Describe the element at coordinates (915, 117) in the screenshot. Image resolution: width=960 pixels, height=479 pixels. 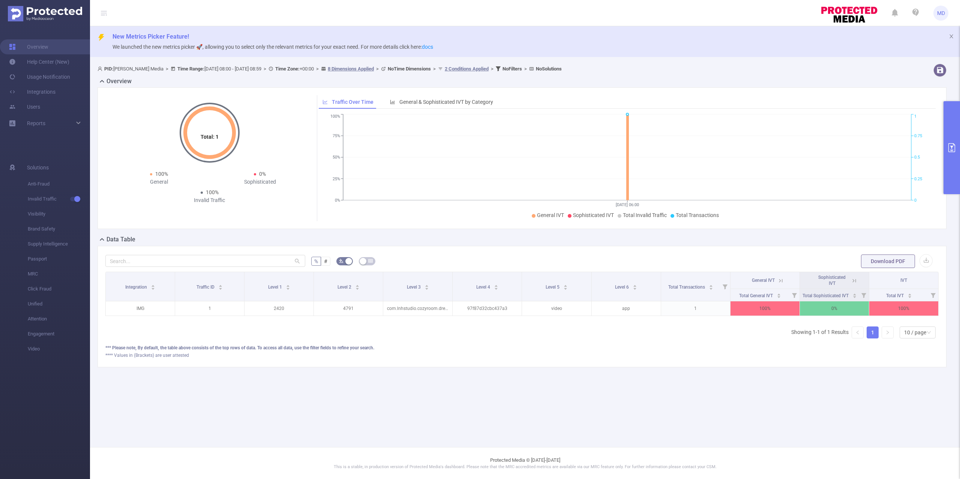
I see `tspan: 1` at that location.